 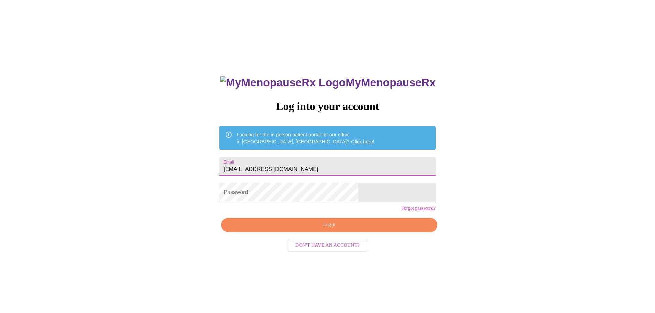 What do you see at coordinates (362, 142) in the screenshot?
I see `a: Click here!` at bounding box center [362, 142].